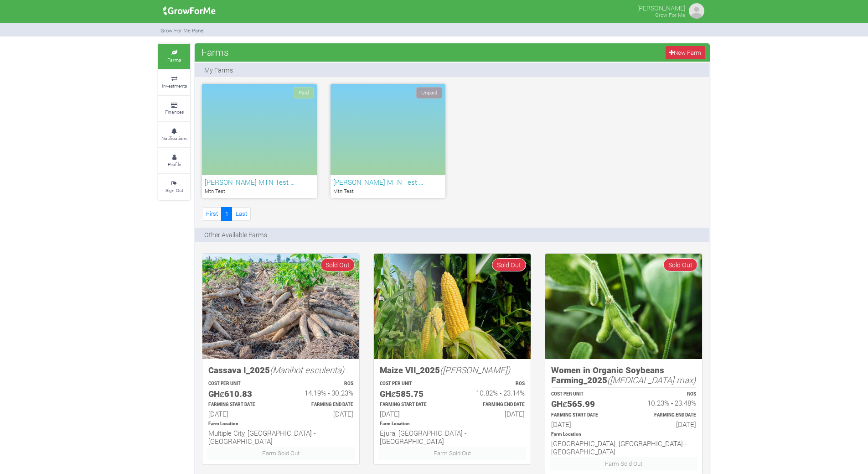  What do you see at coordinates (174, 138) in the screenshot?
I see `small: Notifications` at bounding box center [174, 138].